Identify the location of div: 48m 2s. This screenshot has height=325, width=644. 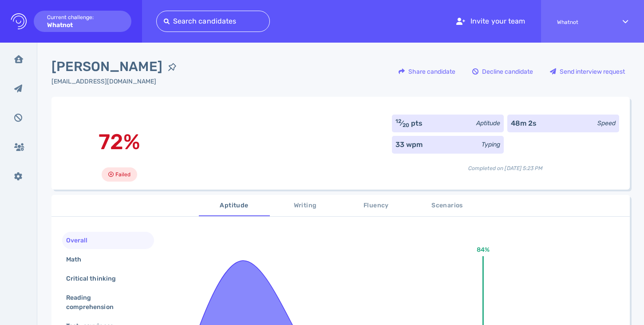
(524, 124).